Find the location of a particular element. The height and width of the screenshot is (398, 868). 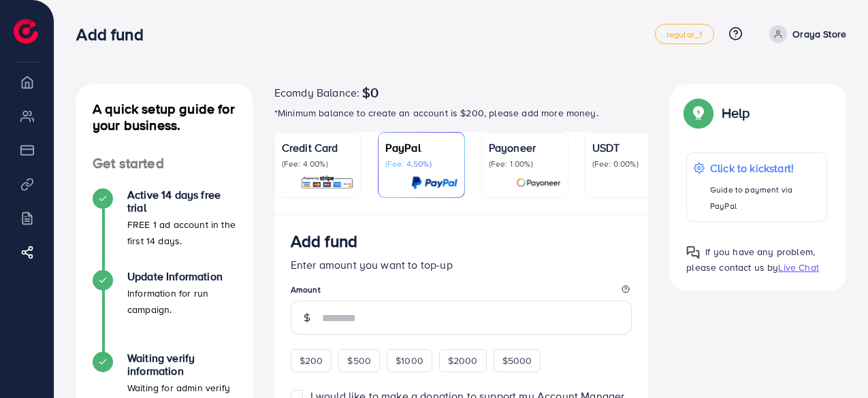

p: USDT is located at coordinates (629, 148).